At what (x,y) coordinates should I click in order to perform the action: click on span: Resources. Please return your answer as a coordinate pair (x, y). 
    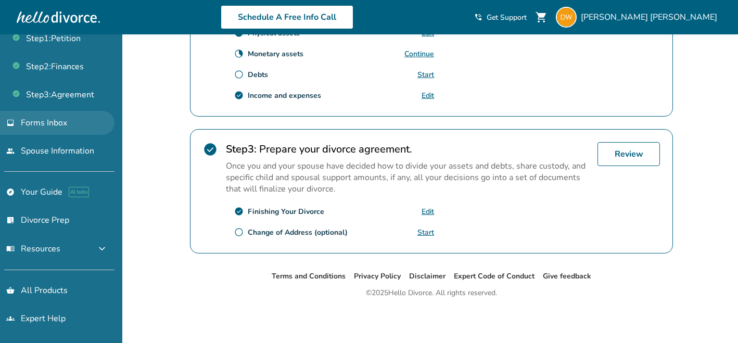
    Looking at the image, I should click on (33, 249).